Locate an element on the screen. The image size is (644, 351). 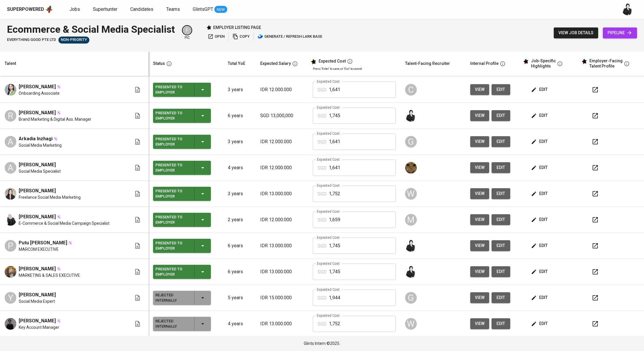
p: IDR 13.000.000 is located at coordinates (281, 324).